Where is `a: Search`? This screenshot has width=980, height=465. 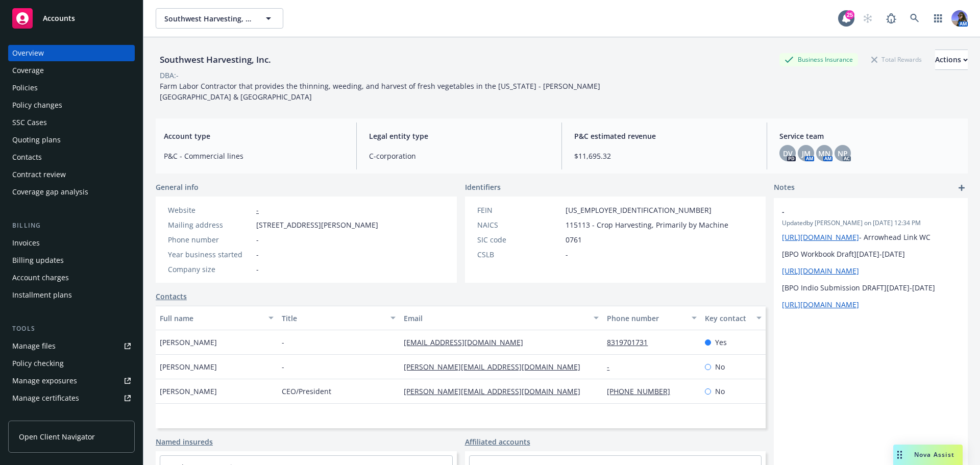
a: Search is located at coordinates (914, 19).